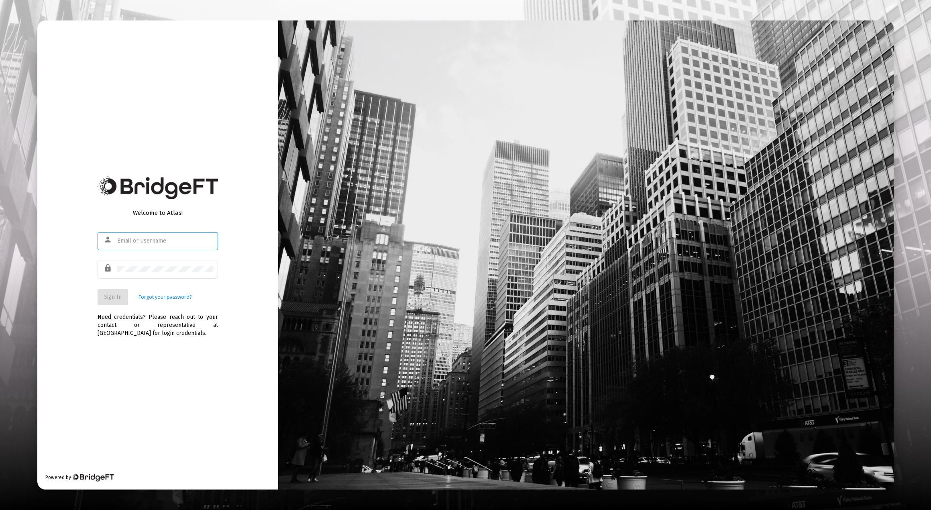 The width and height of the screenshot is (931, 510). Describe the element at coordinates (108, 268) in the screenshot. I see `mat-icon: lock` at that location.